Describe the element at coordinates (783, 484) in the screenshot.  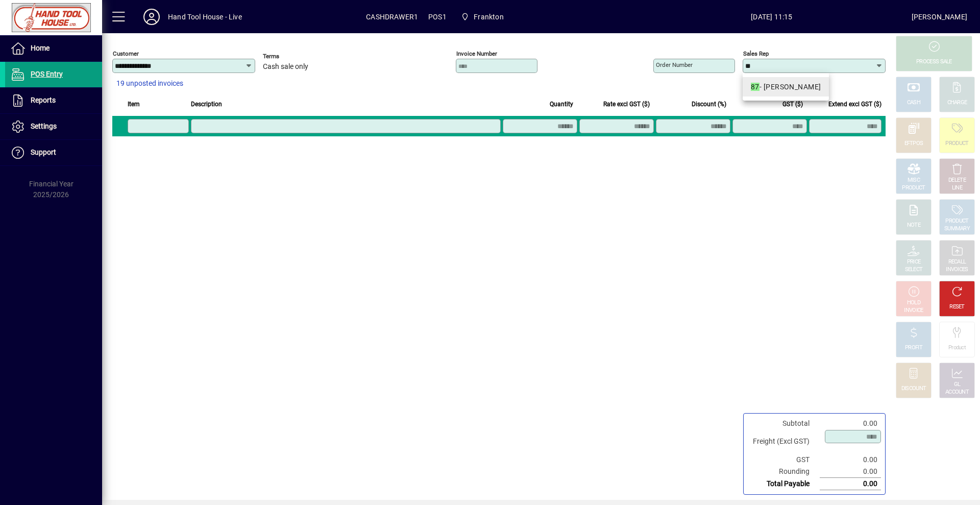
I see `td: Total Payable` at that location.